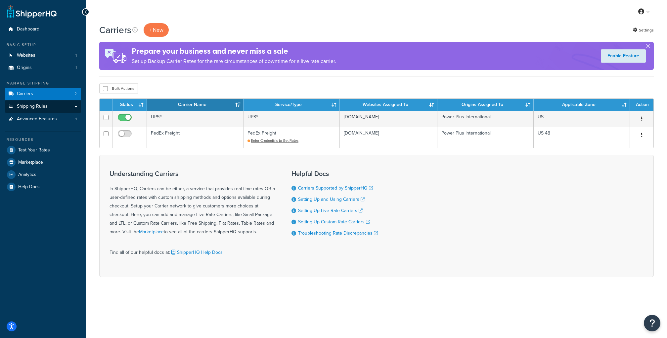 This screenshot has height=338, width=667. Describe the element at coordinates (292, 105) in the screenshot. I see `th: Service/Type: activate to sort column ascending` at that location.